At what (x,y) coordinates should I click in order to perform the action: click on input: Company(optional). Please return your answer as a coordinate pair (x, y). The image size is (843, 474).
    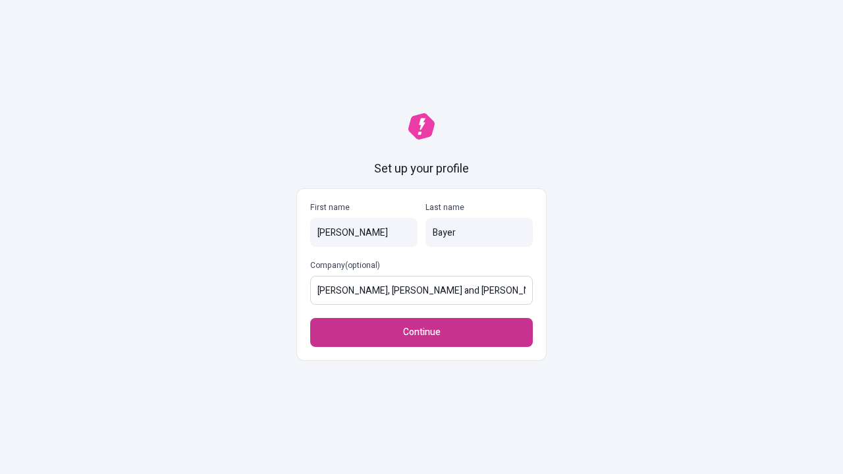
    Looking at the image, I should click on (422, 290).